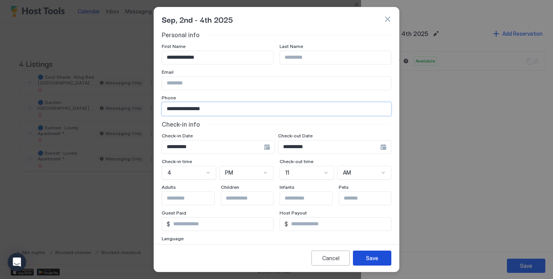 This screenshot has width=553, height=279. I want to click on div: Save, so click(372, 258).